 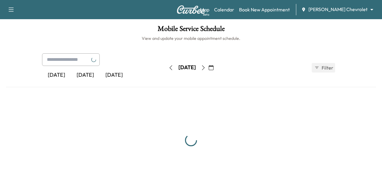 What do you see at coordinates (327, 68) in the screenshot?
I see `span: Filter` at bounding box center [327, 68].